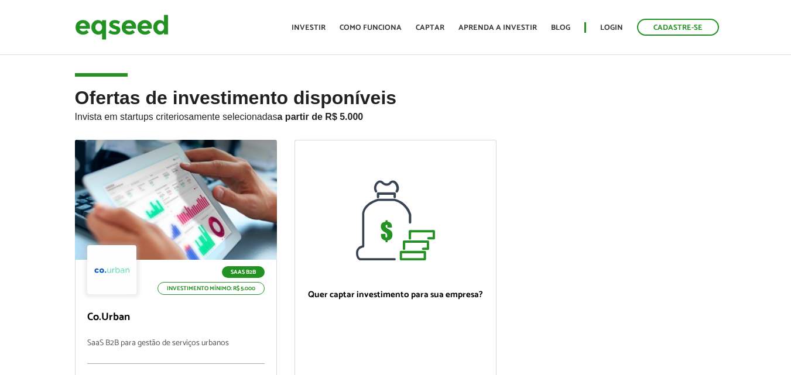 Image resolution: width=791 pixels, height=375 pixels. Describe the element at coordinates (122, 27) in the screenshot. I see `img: EqSeed` at that location.